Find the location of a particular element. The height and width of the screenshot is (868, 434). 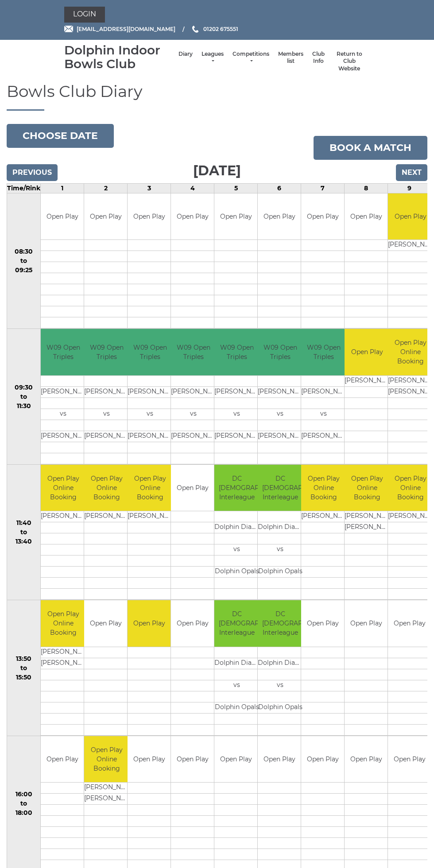

td: Time/Rink is located at coordinates (24, 188).